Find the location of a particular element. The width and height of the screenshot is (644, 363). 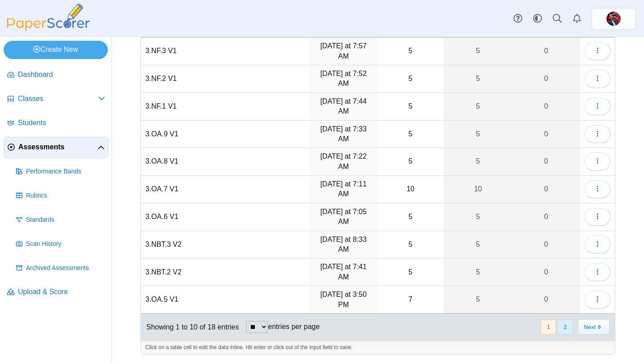

span: Upload & Score is located at coordinates (61, 292).